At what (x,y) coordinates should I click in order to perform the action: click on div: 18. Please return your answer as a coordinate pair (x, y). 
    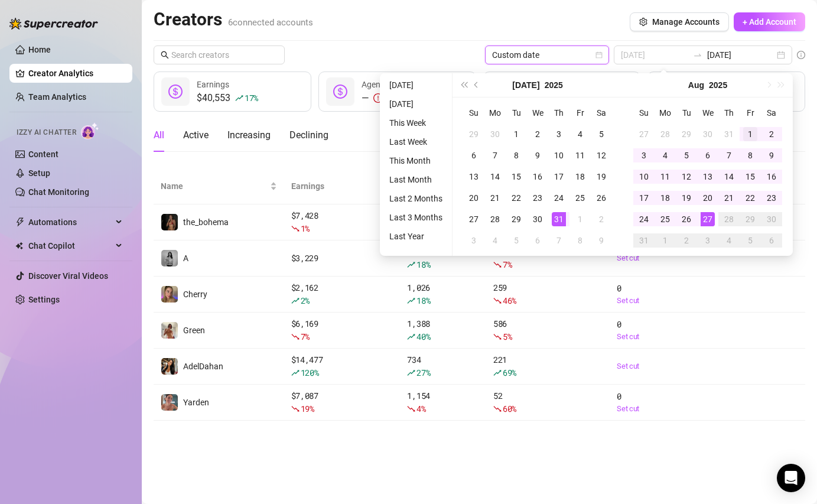
    Looking at the image, I should click on (665, 198).